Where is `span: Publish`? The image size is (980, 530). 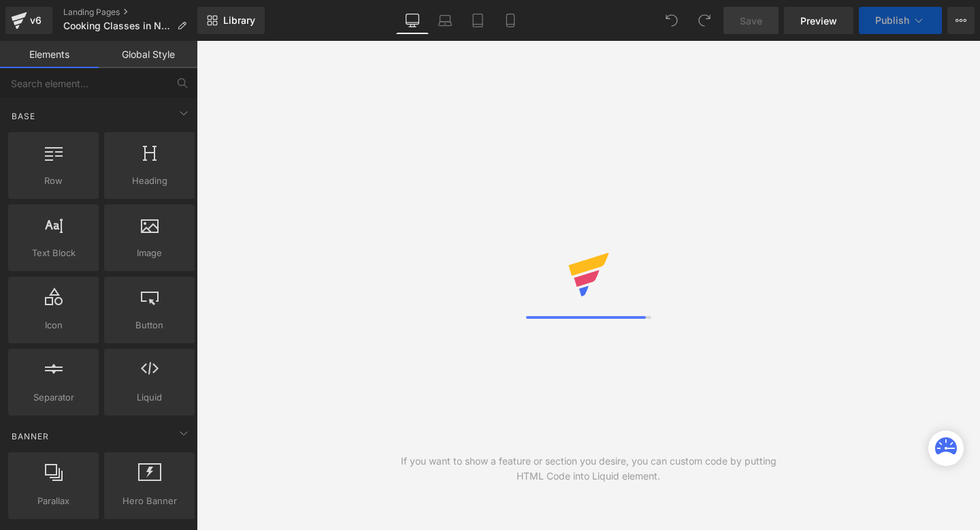
span: Publish is located at coordinates (892, 20).